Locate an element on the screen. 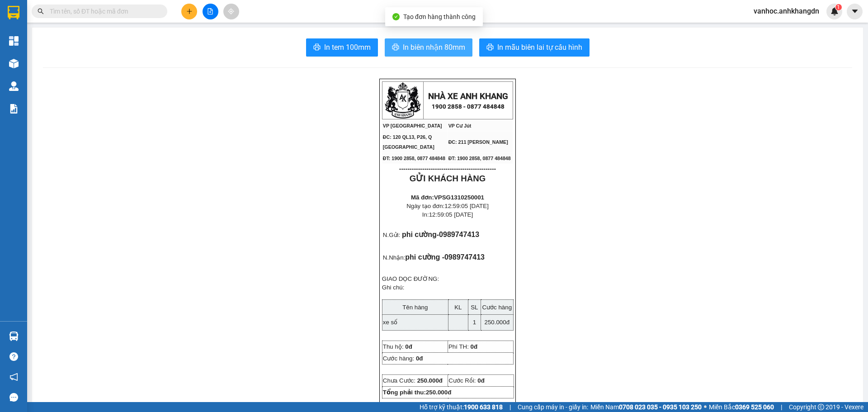  span: Thu hộ: is located at coordinates (393, 346).